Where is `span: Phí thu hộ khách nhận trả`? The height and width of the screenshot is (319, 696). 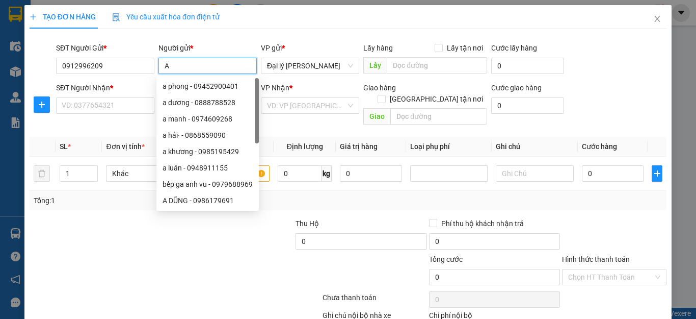 span: Phí thu hộ khách nhận trả is located at coordinates (483, 223).